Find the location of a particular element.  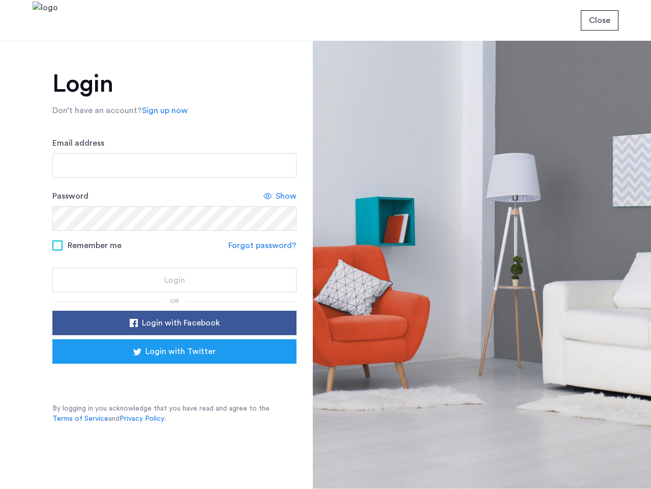

h1: Login is located at coordinates (175, 84).